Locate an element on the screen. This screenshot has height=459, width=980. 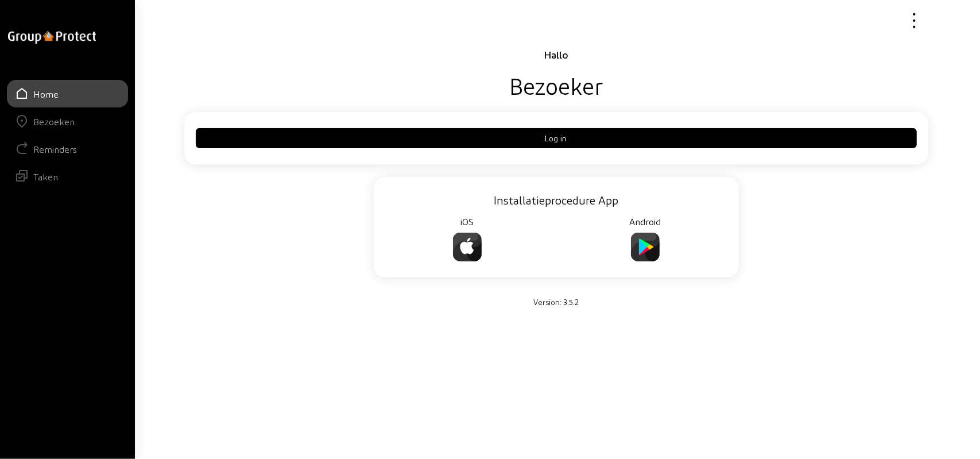
div: Home is located at coordinates (46, 94).